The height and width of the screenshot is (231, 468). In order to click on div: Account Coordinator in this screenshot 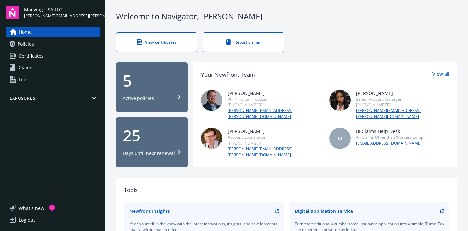, I will do `click(274, 137)`.